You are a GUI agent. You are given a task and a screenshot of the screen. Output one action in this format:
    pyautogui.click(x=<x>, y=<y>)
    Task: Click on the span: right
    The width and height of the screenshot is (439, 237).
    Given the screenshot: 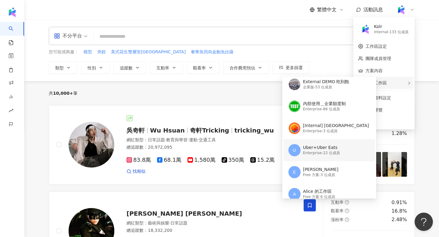 What is the action you would take?
    pyautogui.click(x=409, y=83)
    